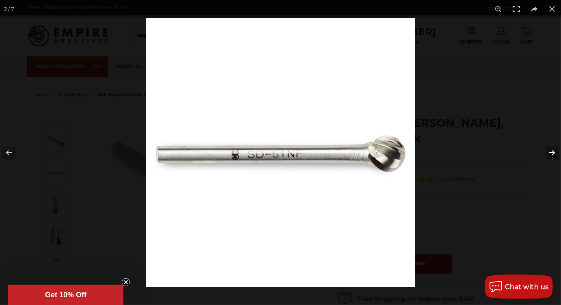 The width and height of the screenshot is (561, 305). What do you see at coordinates (518, 286) in the screenshot?
I see `button: Chat with us` at bounding box center [518, 286].